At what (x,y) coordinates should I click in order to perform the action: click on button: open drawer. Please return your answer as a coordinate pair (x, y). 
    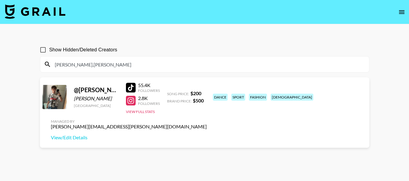
    Looking at the image, I should click on (402, 12).